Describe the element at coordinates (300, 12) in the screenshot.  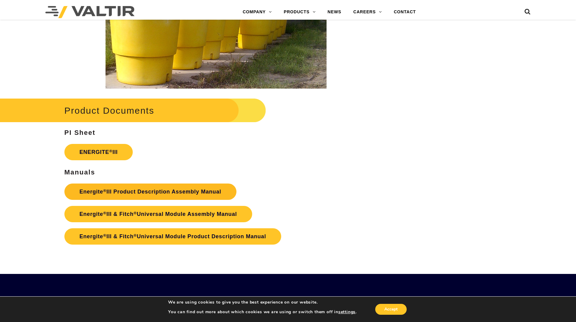
I see `a: PRODUCTS` at that location.